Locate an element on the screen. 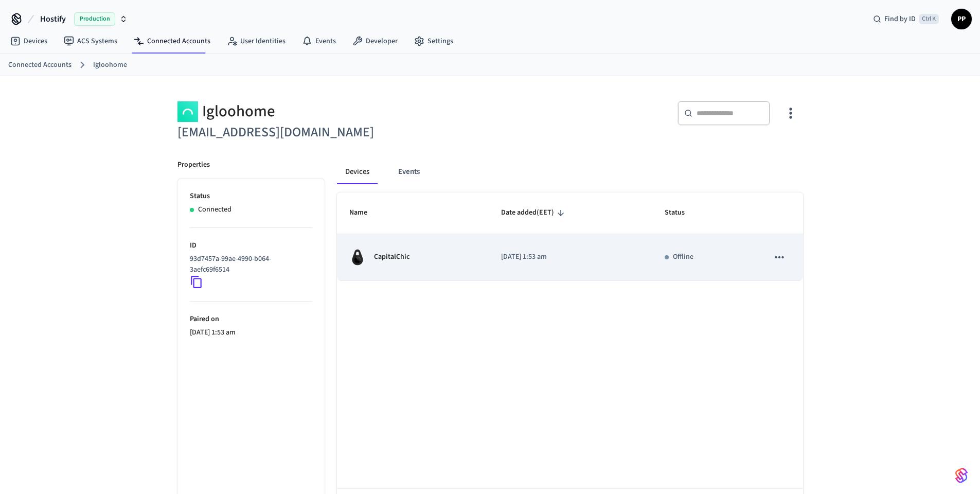  a: Events is located at coordinates (319, 41).